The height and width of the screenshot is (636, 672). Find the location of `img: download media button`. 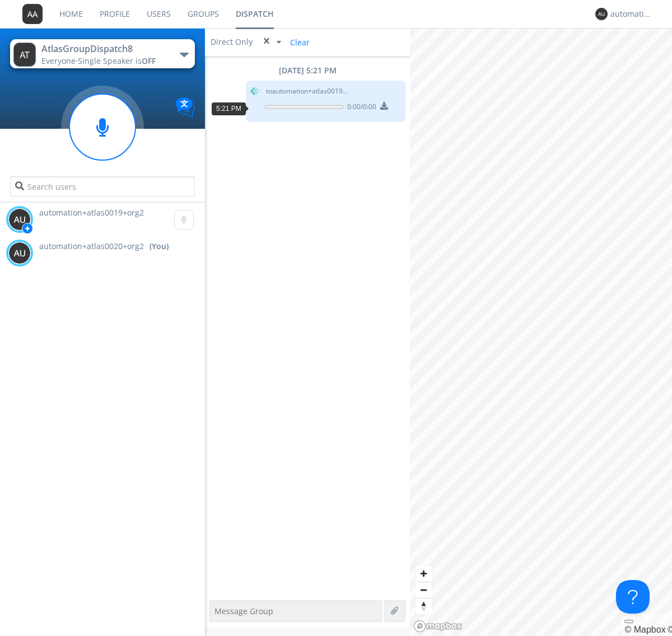

img: download media button is located at coordinates (384, 106).